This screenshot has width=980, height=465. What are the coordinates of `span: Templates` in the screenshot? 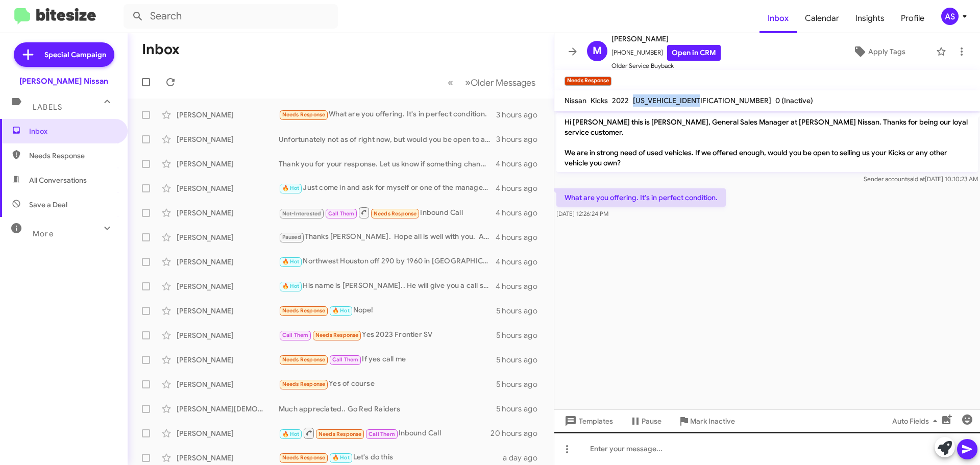 It's located at (587, 421).